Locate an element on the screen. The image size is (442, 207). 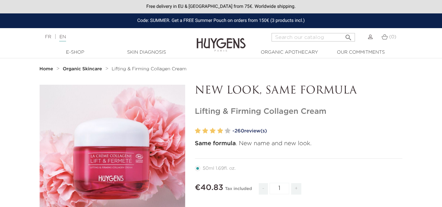
h1: Lifting & Firming Collagen Cream is located at coordinates (298, 111).